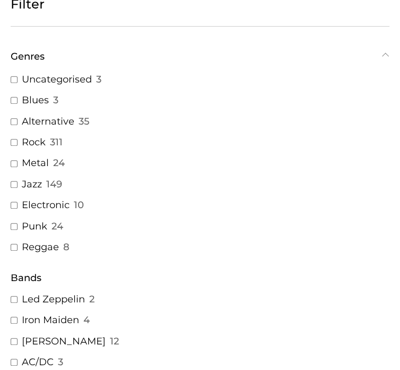  I want to click on a: Alternative, so click(48, 121).